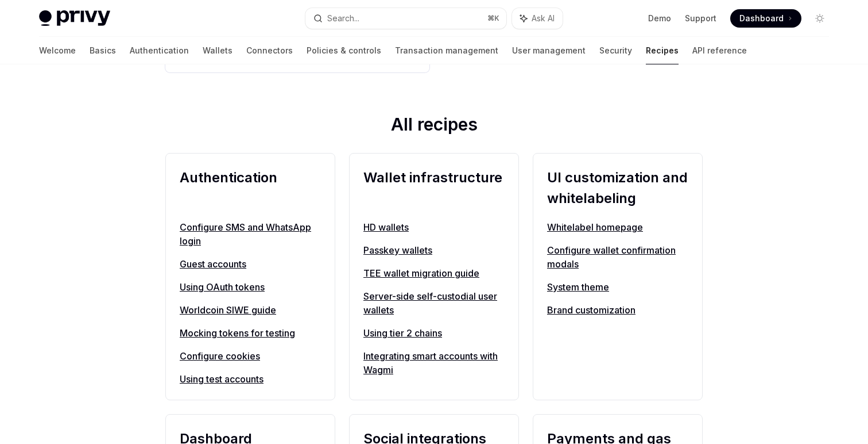  What do you see at coordinates (159, 51) in the screenshot?
I see `a: Authentication` at bounding box center [159, 51].